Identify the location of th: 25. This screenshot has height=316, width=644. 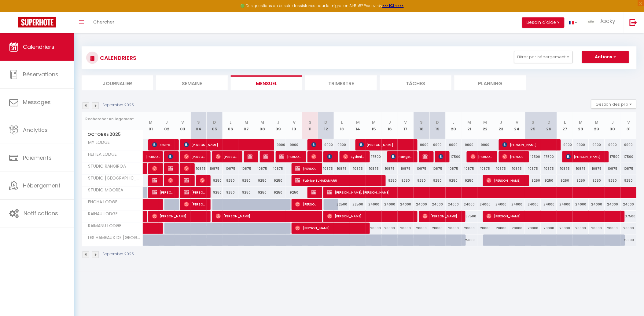
(533, 126).